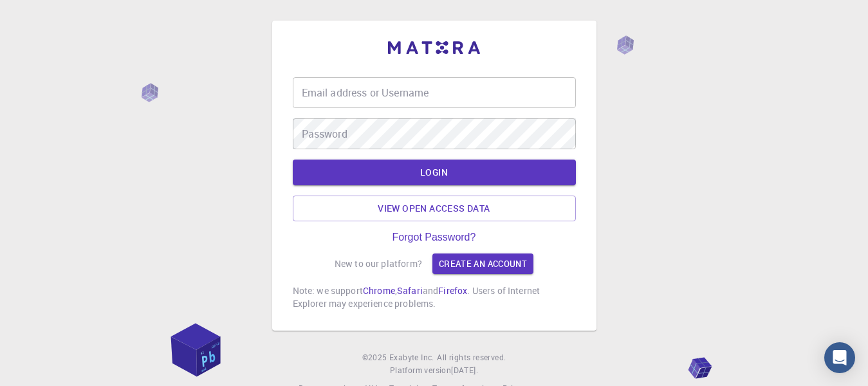 The height and width of the screenshot is (386, 868). I want to click on span: Platform version, so click(420, 370).